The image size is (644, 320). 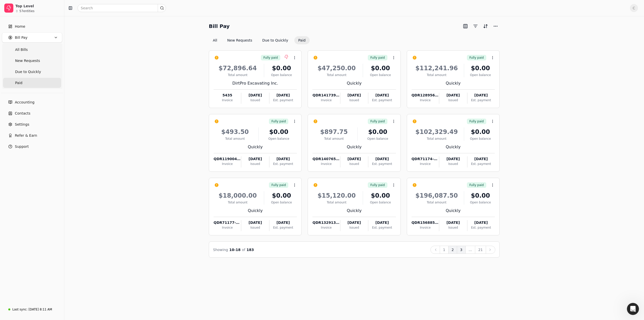 What do you see at coordinates (461, 249) in the screenshot?
I see `button: 3` at bounding box center [461, 249].